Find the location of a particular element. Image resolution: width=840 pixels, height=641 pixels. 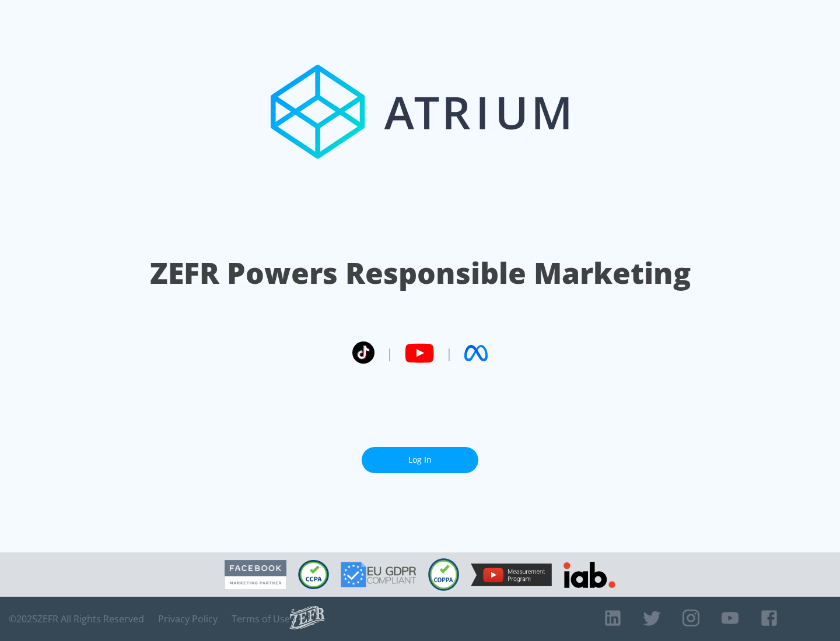

a: Terms of Use is located at coordinates (261, 619).